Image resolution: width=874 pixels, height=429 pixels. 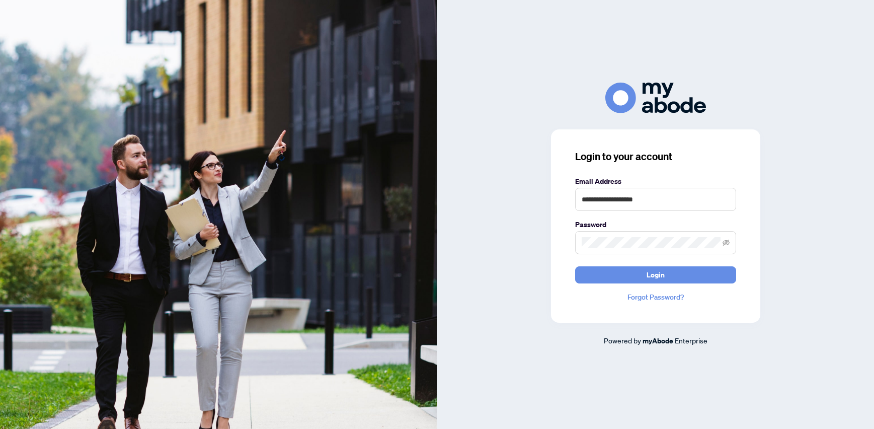 What do you see at coordinates (655, 275) in the screenshot?
I see `span: Login` at bounding box center [655, 275].